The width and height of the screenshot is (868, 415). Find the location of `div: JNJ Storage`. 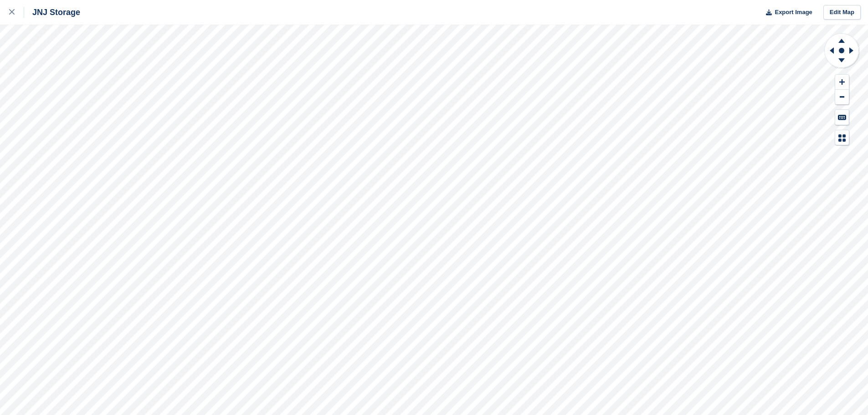

div: JNJ Storage is located at coordinates (52, 12).